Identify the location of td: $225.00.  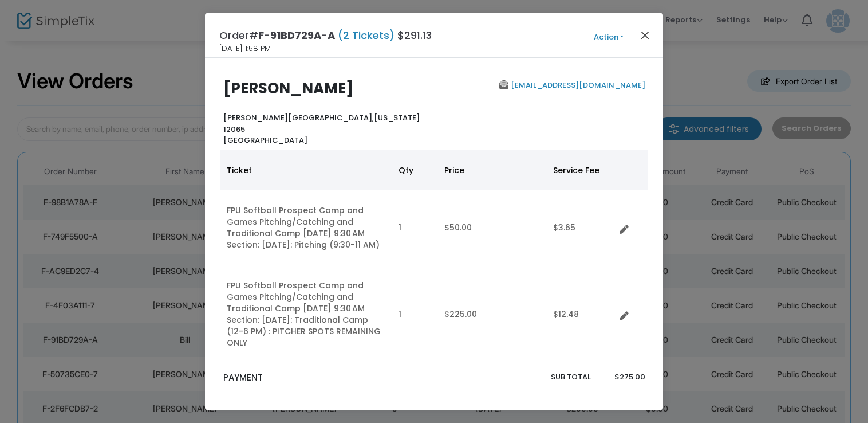
(492, 314).